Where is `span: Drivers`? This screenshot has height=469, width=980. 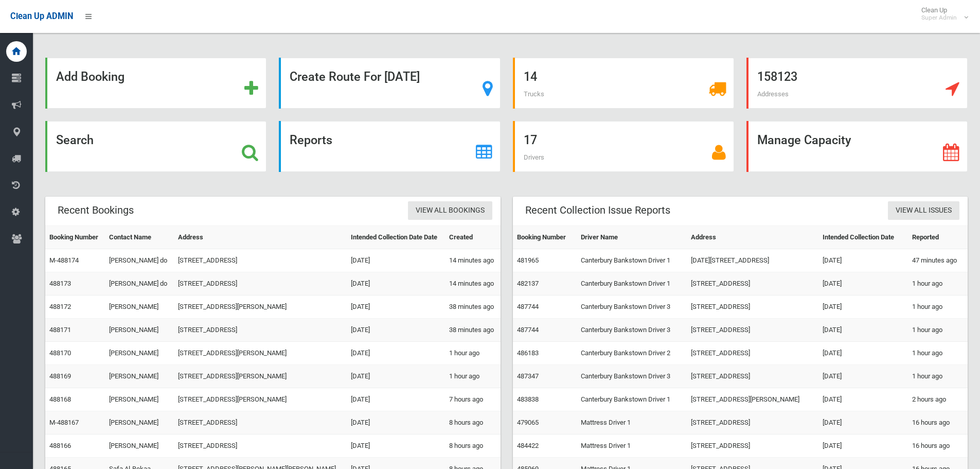 span: Drivers is located at coordinates (534, 157).